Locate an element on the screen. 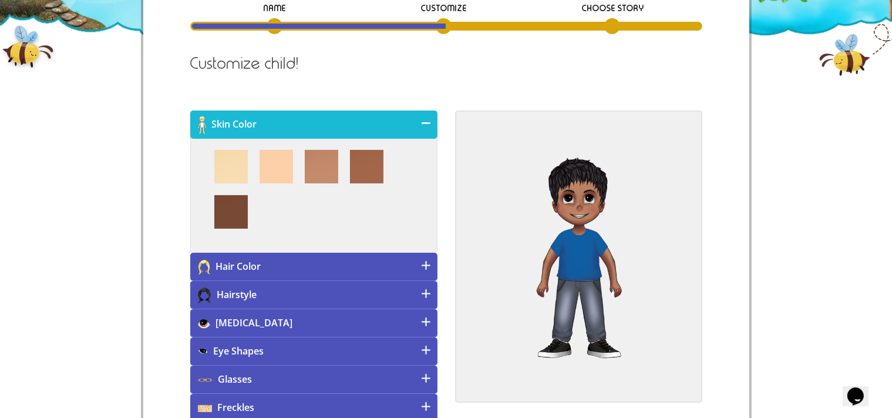 The height and width of the screenshot is (418, 892). h4: Hairstyle is located at coordinates (314, 295).